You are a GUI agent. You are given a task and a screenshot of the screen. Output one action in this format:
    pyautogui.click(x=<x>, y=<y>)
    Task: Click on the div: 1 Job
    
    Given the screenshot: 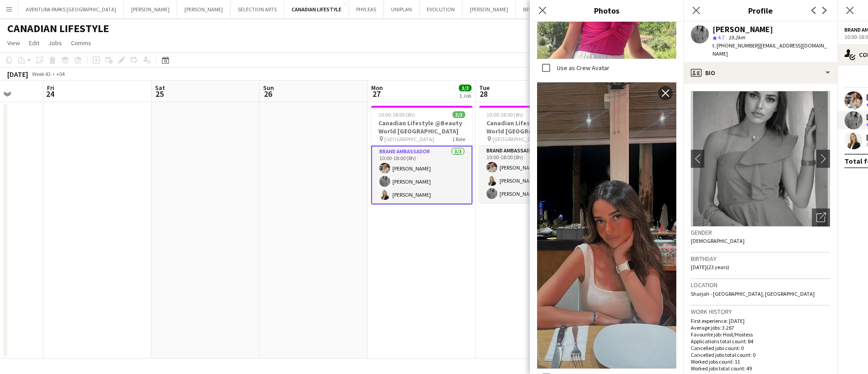 What is the action you would take?
    pyautogui.click(x=465, y=95)
    